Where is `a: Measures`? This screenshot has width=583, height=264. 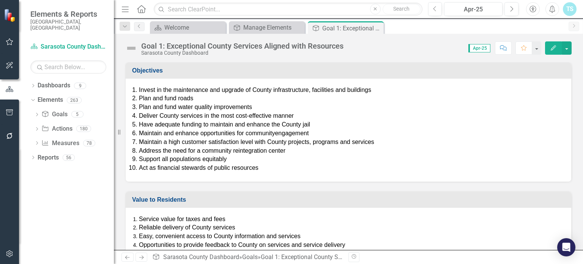
a: Measures is located at coordinates (60, 143).